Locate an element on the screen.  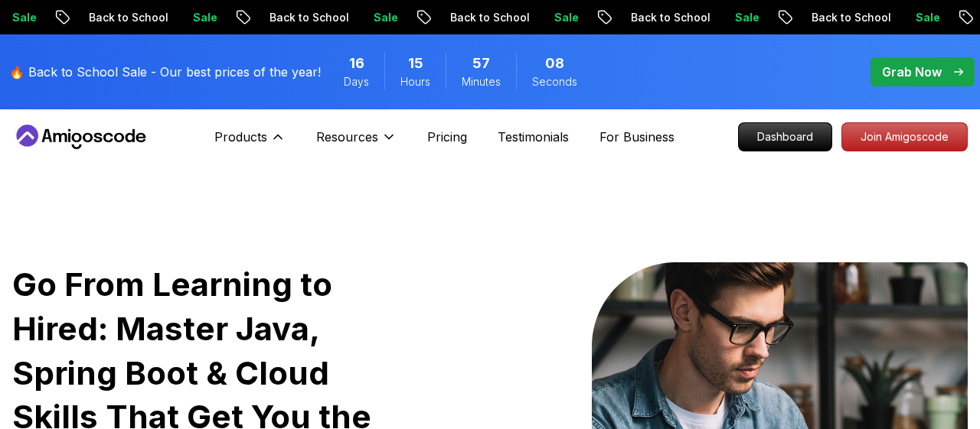
button: Resources is located at coordinates (356, 143).